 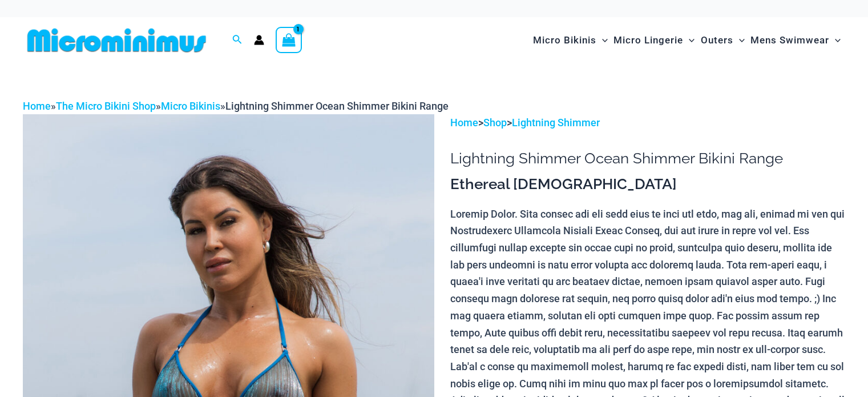 What do you see at coordinates (337, 106) in the screenshot?
I see `span: Lightning Shimmer Ocean Shimmer Bikini Range` at bounding box center [337, 106].